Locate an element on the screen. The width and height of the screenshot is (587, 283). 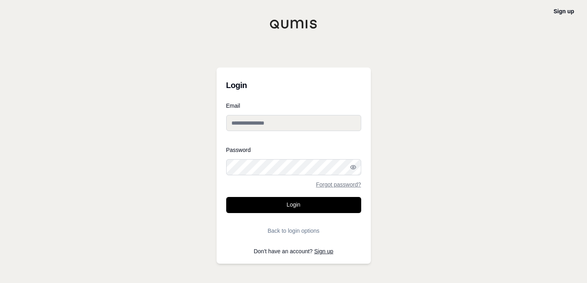
img: Qumis is located at coordinates (293, 24).